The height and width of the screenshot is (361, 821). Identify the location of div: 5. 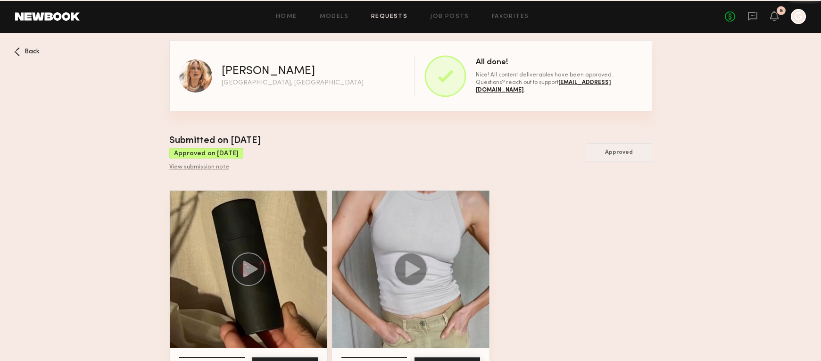
(782, 11).